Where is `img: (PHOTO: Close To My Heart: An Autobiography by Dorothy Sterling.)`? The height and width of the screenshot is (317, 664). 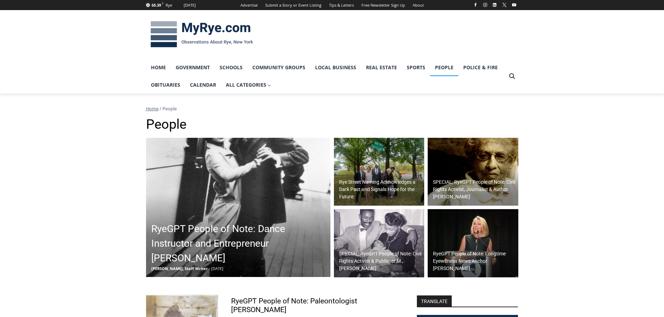
img: (PHOTO: Close To My Heart: An Autobiography by Dorothy Sterling.) is located at coordinates (473, 172).